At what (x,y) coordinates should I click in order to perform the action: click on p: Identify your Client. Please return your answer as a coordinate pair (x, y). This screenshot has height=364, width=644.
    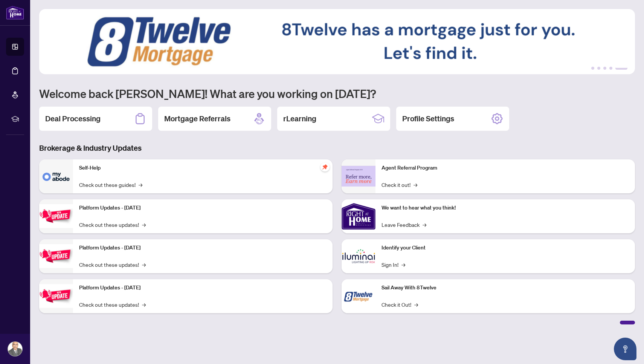
    Looking at the image, I should click on (506, 248).